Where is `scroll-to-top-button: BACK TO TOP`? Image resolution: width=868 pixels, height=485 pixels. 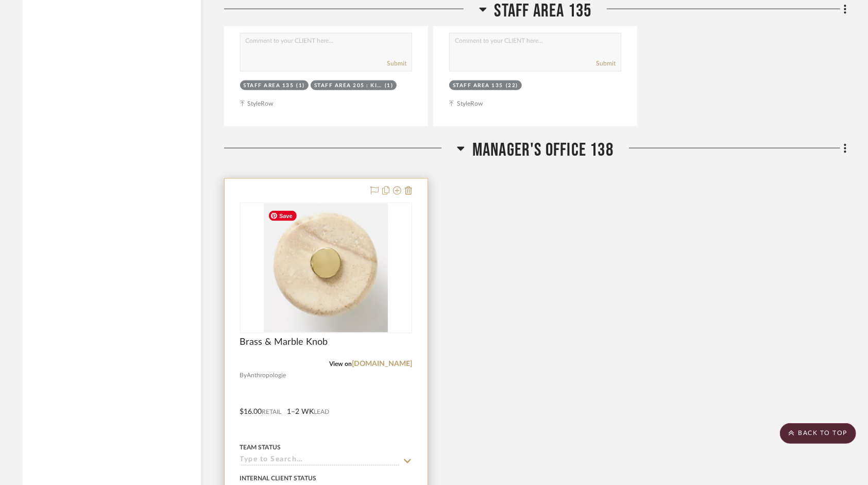
scroll-to-top-button: BACK TO TOP is located at coordinates (818, 434).